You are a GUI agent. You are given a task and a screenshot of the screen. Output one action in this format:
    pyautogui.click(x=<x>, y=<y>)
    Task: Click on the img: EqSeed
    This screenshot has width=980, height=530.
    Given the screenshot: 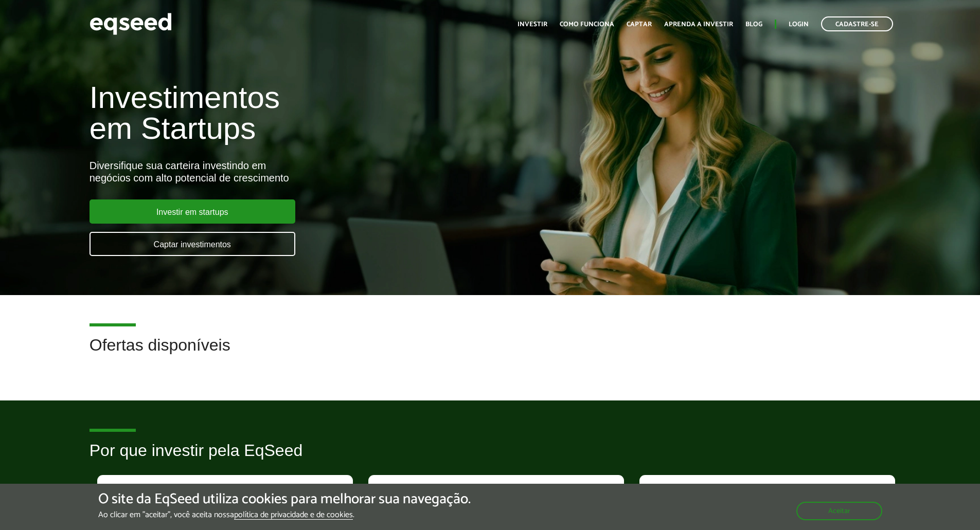 What is the action you would take?
    pyautogui.click(x=131, y=24)
    